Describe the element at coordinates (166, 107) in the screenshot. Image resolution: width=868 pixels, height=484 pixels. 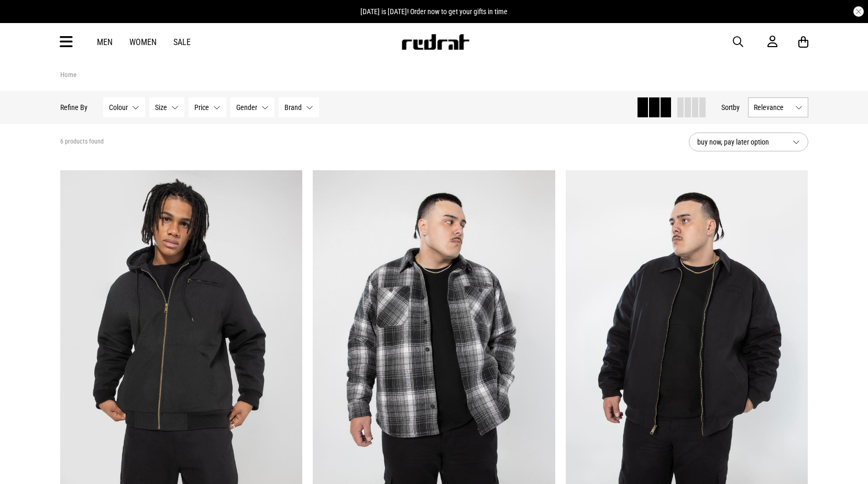
I see `button: Size` at that location.